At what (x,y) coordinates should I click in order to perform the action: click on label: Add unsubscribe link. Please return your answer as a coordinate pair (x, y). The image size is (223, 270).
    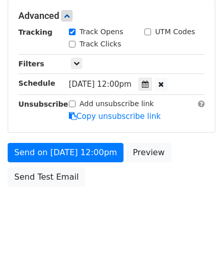
    Looking at the image, I should click on (117, 104).